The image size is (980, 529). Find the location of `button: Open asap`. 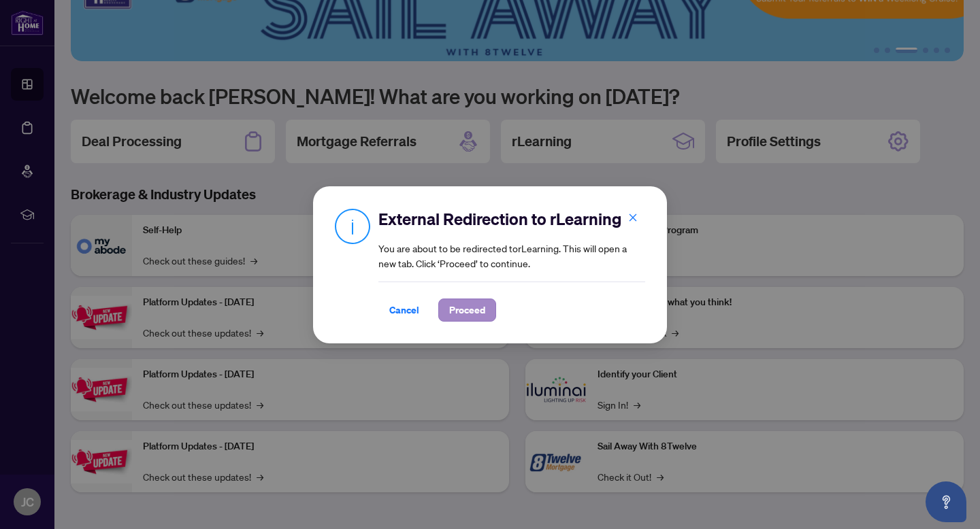

button: Open asap is located at coordinates (945, 502).